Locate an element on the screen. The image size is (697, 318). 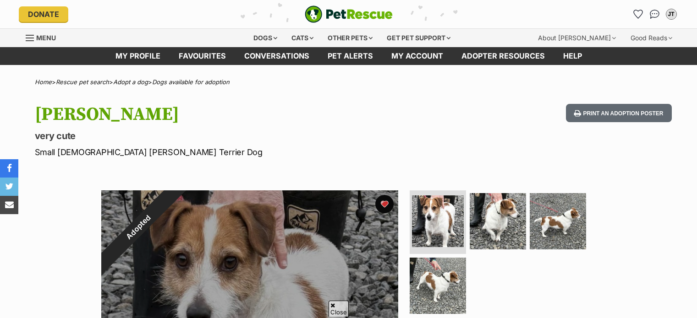
div: Good Reads is located at coordinates (651, 38).